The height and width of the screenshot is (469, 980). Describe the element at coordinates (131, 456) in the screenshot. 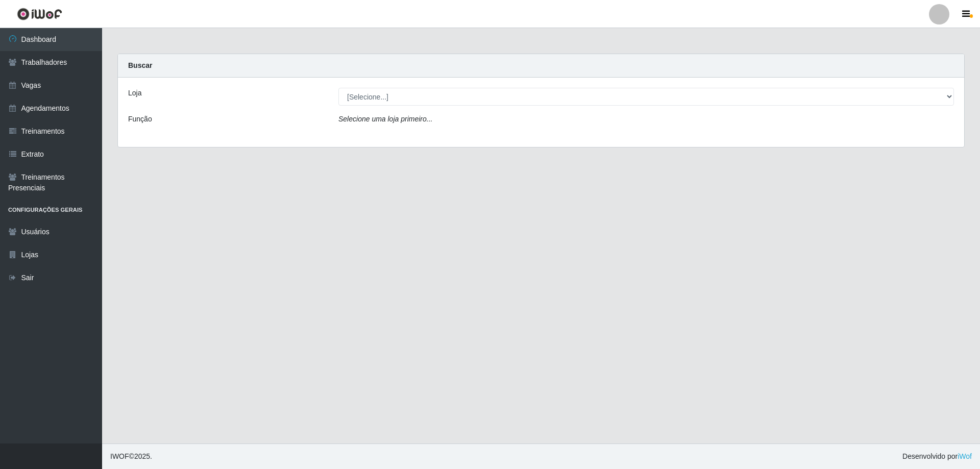

I see `span: © 2025 .` at that location.